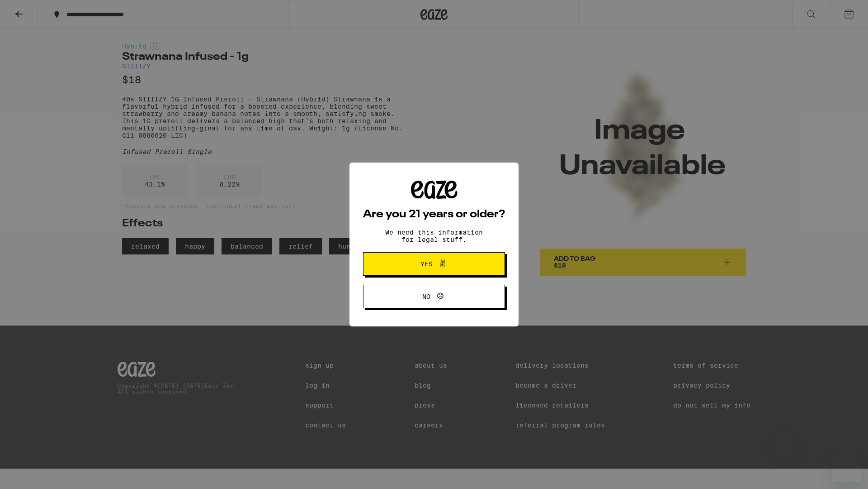 This screenshot has width=868, height=489. What do you see at coordinates (427, 264) in the screenshot?
I see `span: Yes` at bounding box center [427, 264].